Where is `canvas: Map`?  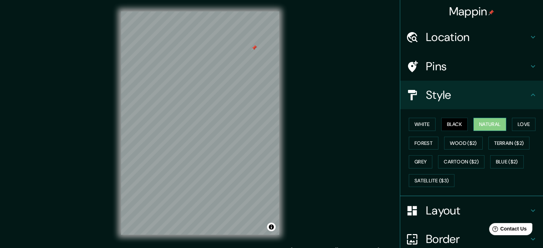
canvas: Map is located at coordinates (200, 123).